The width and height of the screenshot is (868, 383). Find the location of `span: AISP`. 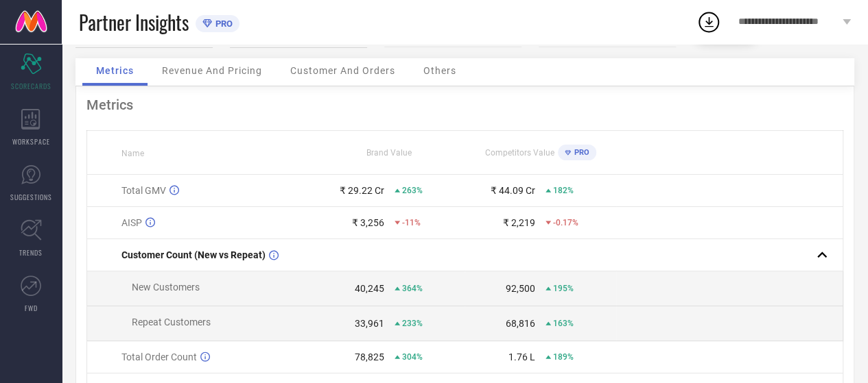

span: AISP is located at coordinates (132, 223).